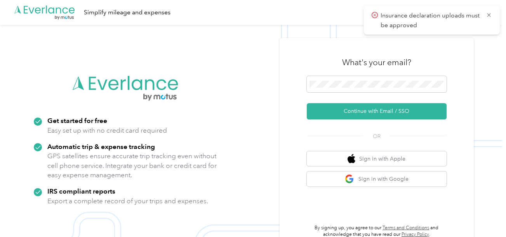 The height and width of the screenshot is (237, 506). What do you see at coordinates (128, 201) in the screenshot?
I see `p: Export a complete record of your trips and expenses.` at bounding box center [128, 201].